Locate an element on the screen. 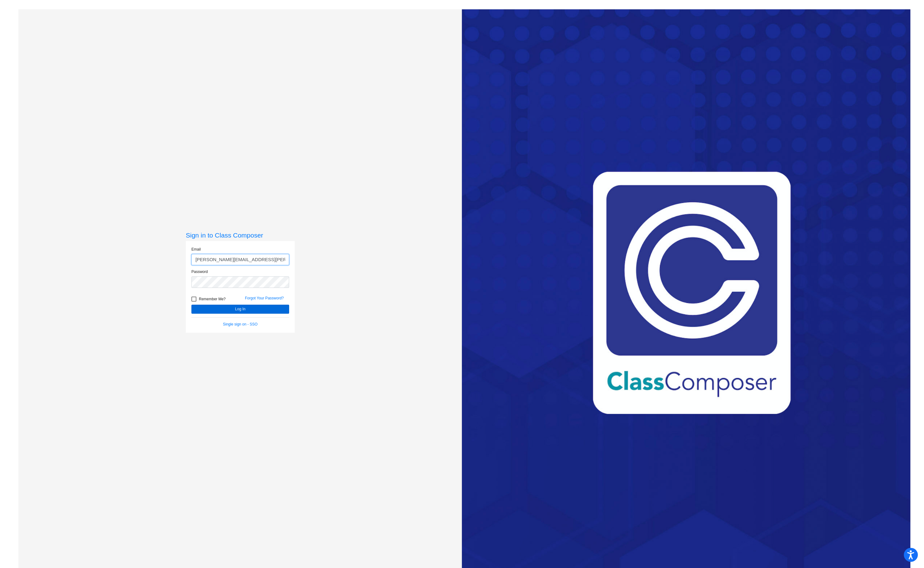 Image resolution: width=924 pixels, height=568 pixels. span: Remember Me? is located at coordinates (213, 299).